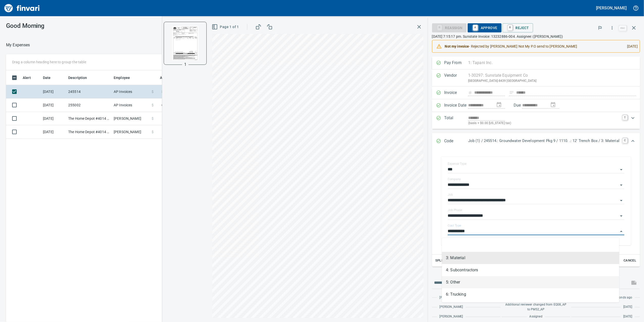 Image resolution: width=644 pixels, height=322 pixels. Describe the element at coordinates (86, 25) in the screenshot. I see `h3: Good Morning` at that location.